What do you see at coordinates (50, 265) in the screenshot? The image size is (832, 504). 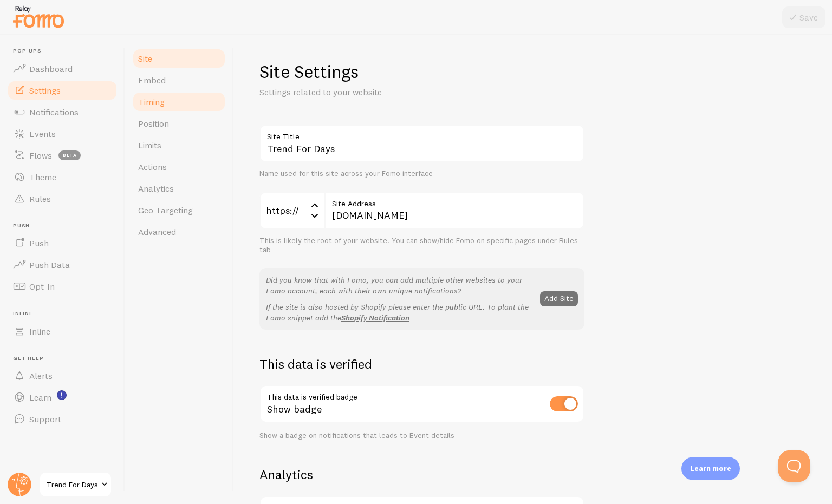 I see `span: Push Data` at bounding box center [50, 265].